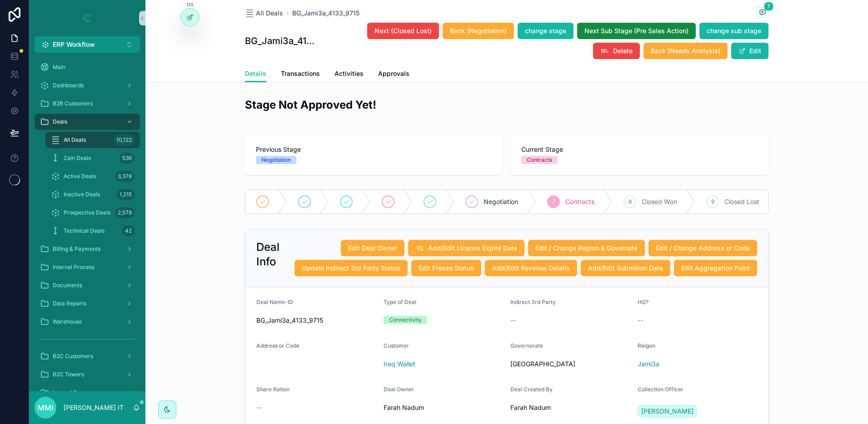 This screenshot has height=424, width=868. What do you see at coordinates (87, 122) in the screenshot?
I see `a: Deals` at bounding box center [87, 122].